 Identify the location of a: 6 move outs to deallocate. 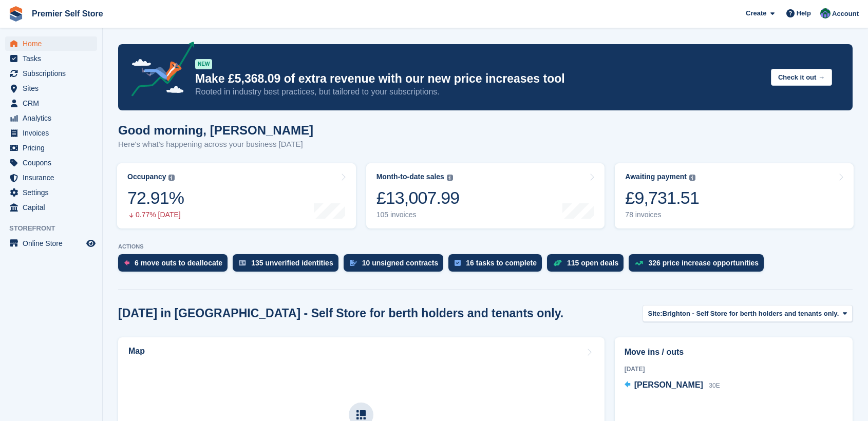
(175, 266).